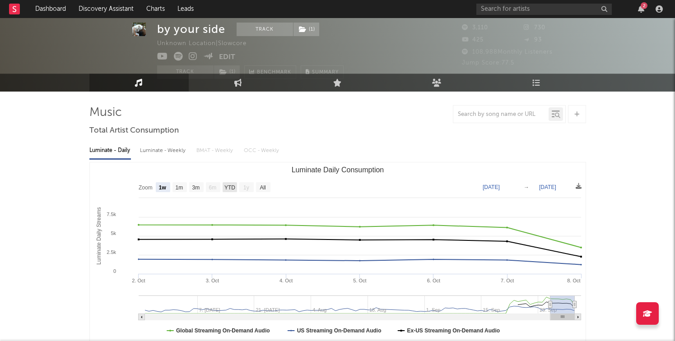 The width and height of the screenshot is (675, 341). I want to click on text: US Streaming On-Demand Audio, so click(339, 331).